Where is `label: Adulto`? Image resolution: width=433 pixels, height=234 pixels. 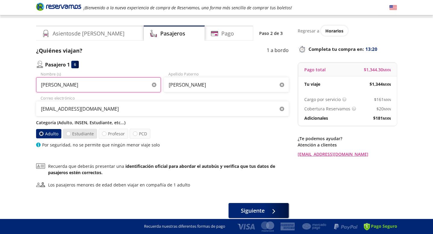
label: Adulto is located at coordinates (49, 134).